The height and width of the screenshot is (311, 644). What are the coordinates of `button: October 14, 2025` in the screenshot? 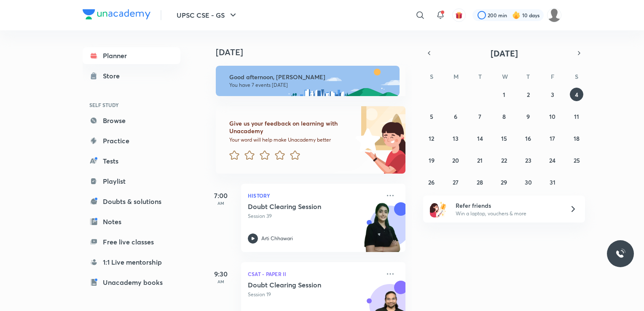 It's located at (480, 138).